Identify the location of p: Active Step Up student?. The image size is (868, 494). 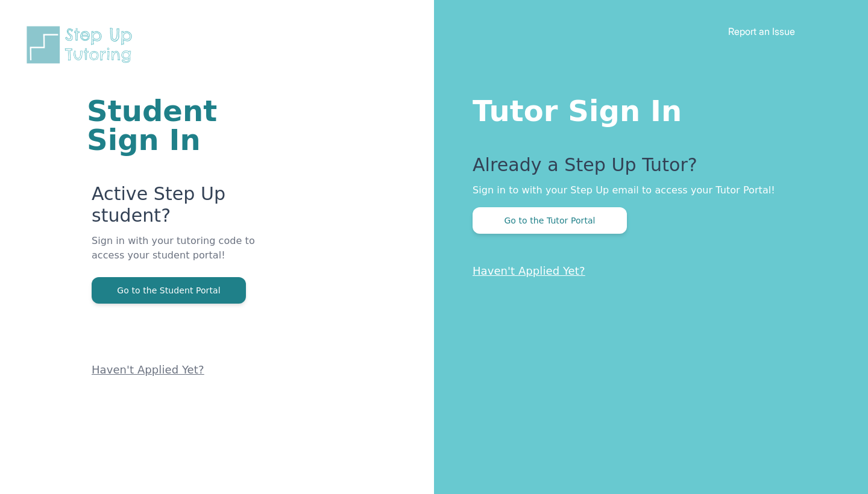
(190, 208).